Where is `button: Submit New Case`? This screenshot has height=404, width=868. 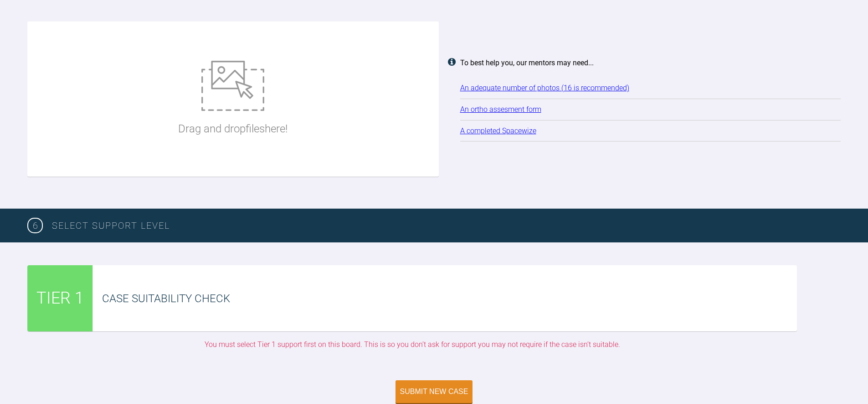 button: Submit New Case is located at coordinates (434, 392).